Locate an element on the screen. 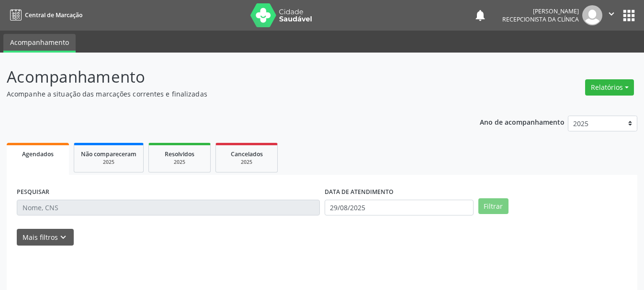 The height and width of the screenshot is (290, 644). i: keyboard_arrow_down is located at coordinates (63, 238).